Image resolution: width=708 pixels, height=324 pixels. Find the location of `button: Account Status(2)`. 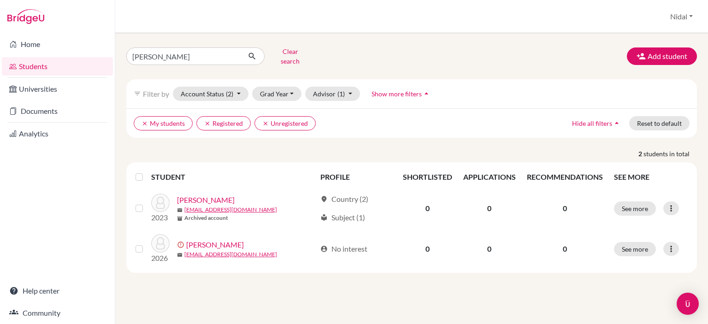

button: Account Status(2) is located at coordinates (211, 94).